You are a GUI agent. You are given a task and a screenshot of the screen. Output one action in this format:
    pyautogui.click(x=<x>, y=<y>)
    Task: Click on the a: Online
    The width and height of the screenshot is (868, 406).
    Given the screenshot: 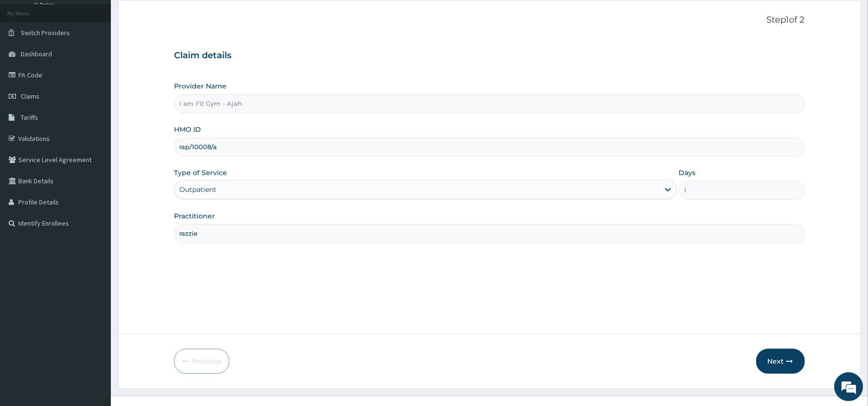 What is the action you would take?
    pyautogui.click(x=45, y=5)
    